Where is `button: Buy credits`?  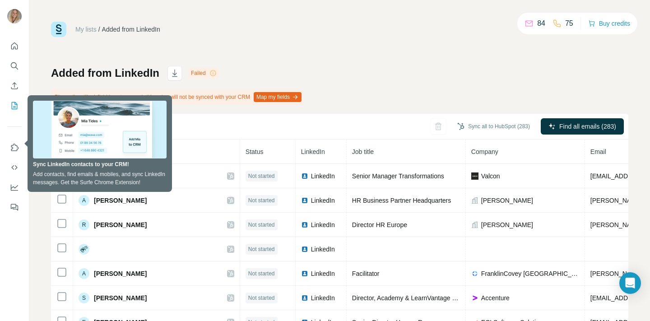
button: Buy credits is located at coordinates (609, 23).